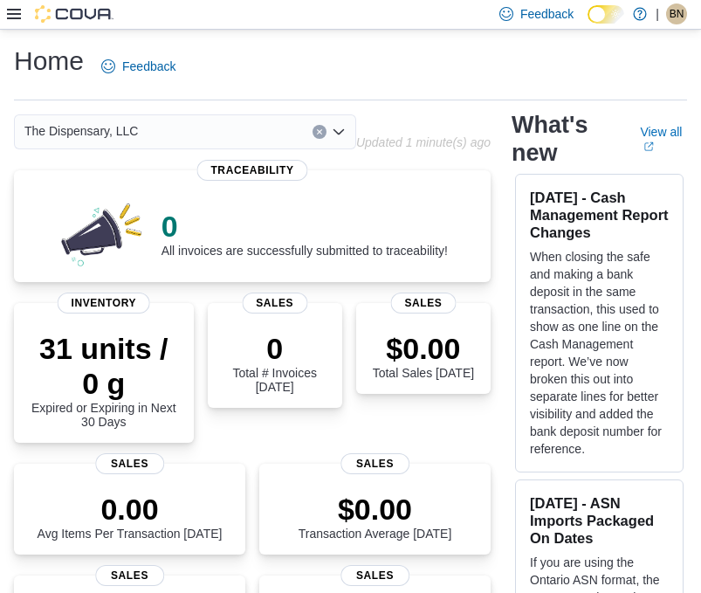 The height and width of the screenshot is (593, 701). What do you see at coordinates (305, 233) in the screenshot?
I see `div: All invoices are successfully submitted to traceability!` at bounding box center [305, 233].